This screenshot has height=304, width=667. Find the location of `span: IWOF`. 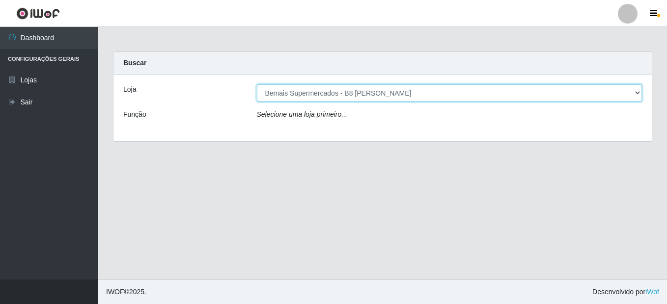

span: IWOF is located at coordinates (115, 292).